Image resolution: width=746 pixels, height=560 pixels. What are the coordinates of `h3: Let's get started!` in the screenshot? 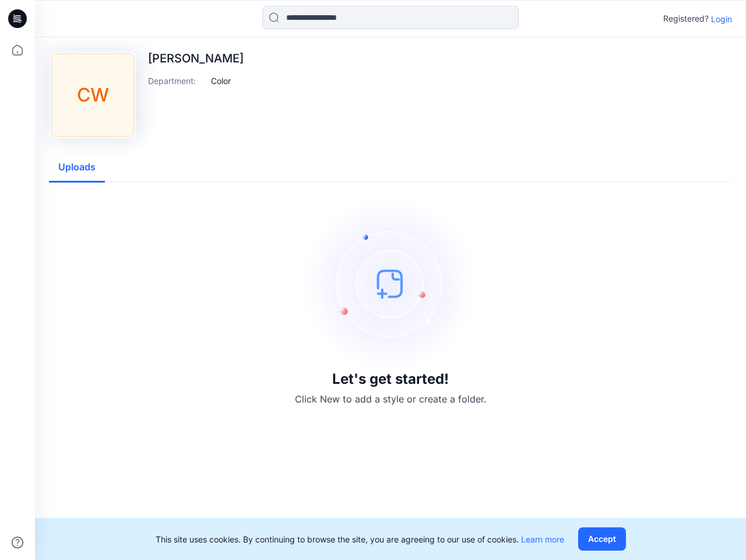 It's located at (391, 379).